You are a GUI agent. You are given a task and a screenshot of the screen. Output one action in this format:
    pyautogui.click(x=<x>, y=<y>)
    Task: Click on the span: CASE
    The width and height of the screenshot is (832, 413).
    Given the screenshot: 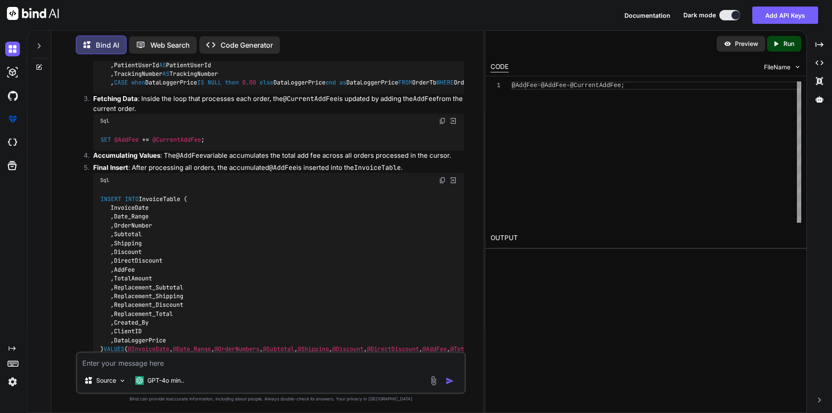 What is the action you would take?
    pyautogui.click(x=121, y=83)
    